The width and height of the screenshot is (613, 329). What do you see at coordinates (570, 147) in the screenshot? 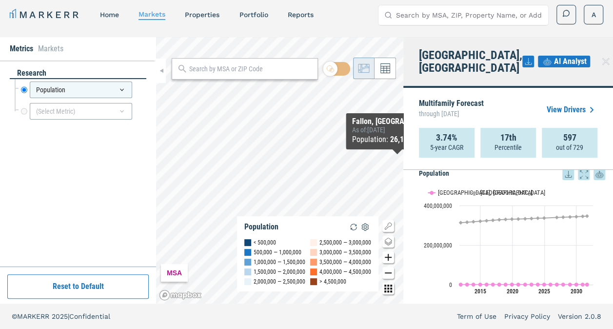
I see `p: out of 729` at bounding box center [570, 147].